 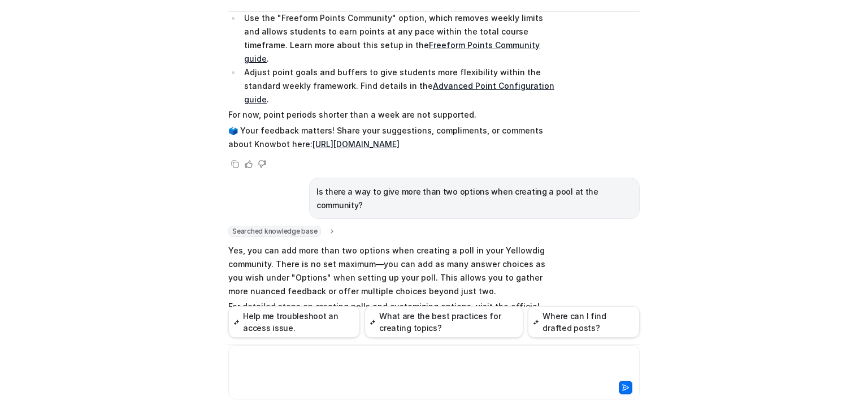 I want to click on button: Help me troubleshoot an access issue., so click(x=294, y=322).